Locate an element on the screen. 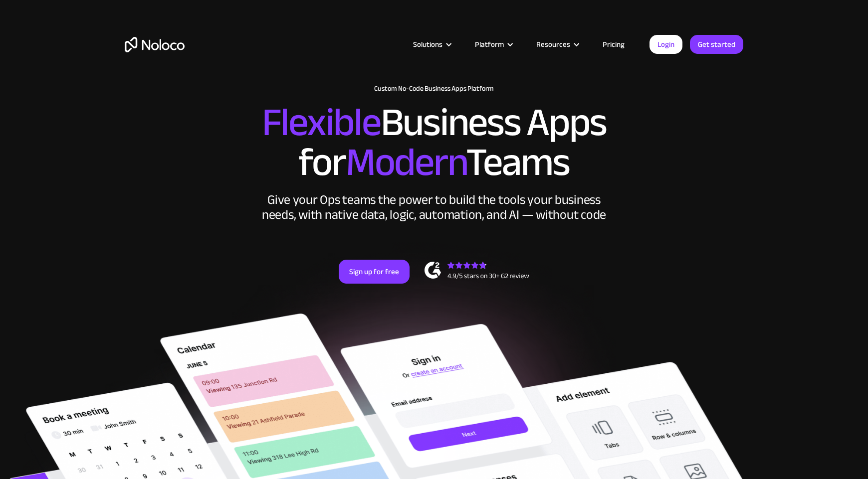 Image resolution: width=868 pixels, height=479 pixels. div: Solutions is located at coordinates (428, 44).